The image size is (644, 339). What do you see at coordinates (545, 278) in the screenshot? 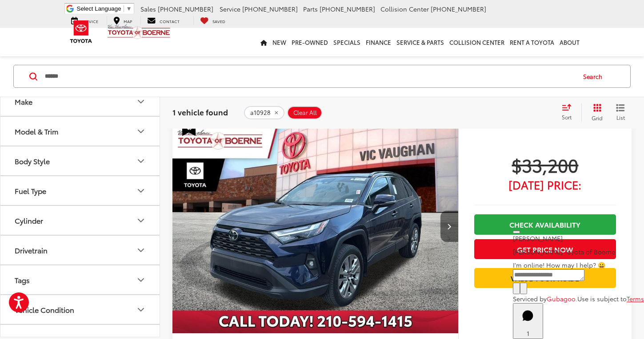
I see `a: Value Your Trade` at bounding box center [545, 278].